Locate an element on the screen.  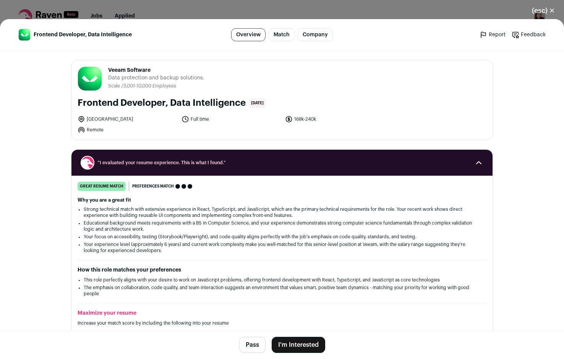
div: great resume match is located at coordinates (102, 187).